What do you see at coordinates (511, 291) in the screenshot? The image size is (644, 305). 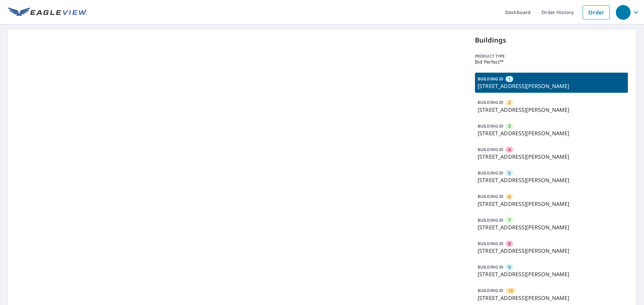 I see `span: 10` at bounding box center [511, 291].